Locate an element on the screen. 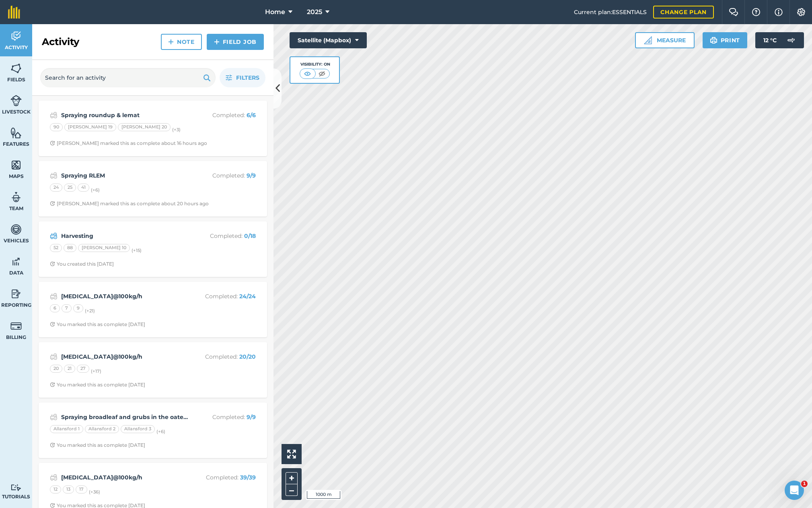 This screenshot has width=812, height=508. img: Four arrows, one pointing top left, one top right, one bottom right and the last bottom left is located at coordinates (292, 454).